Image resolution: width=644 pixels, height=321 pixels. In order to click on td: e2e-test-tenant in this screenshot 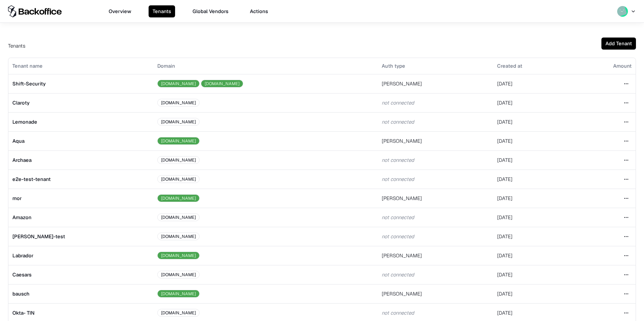, I will do `click(81, 179)`.